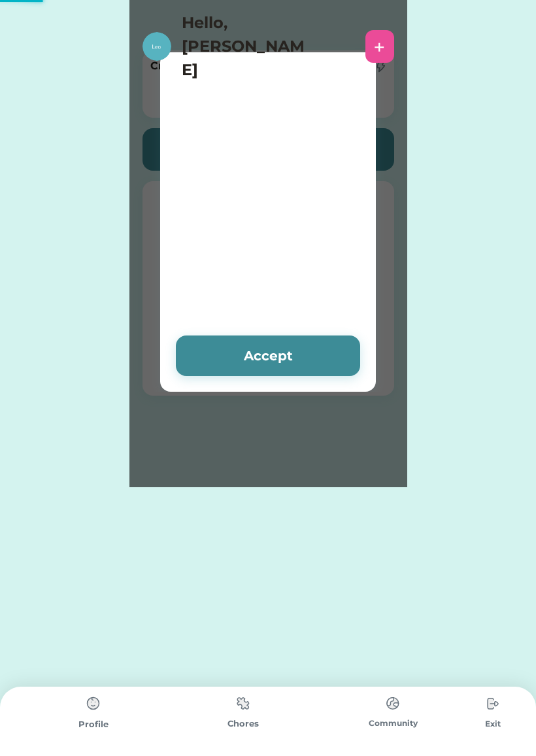 This screenshot has width=536, height=756. Describe the element at coordinates (393, 724) in the screenshot. I see `div: Community` at that location.